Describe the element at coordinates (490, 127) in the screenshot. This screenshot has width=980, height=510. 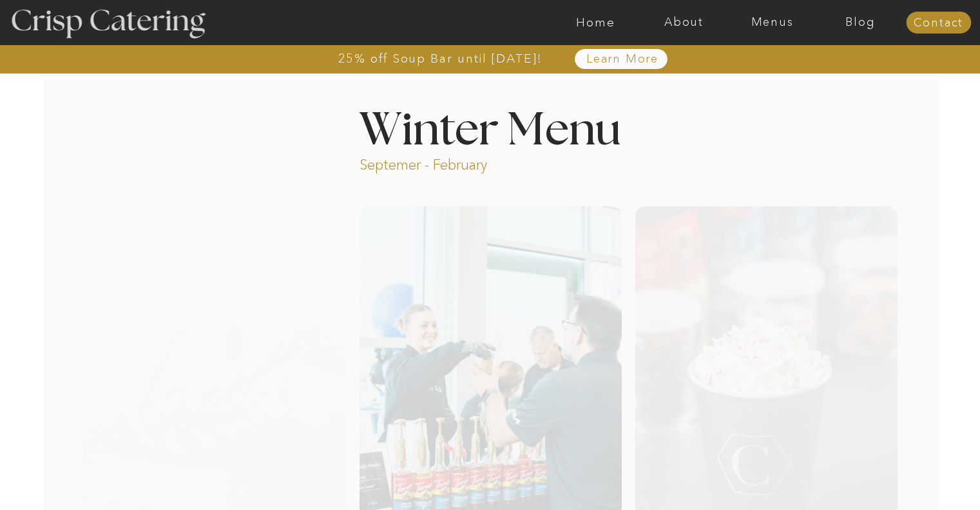
I see `h1: Winter Menu` at that location.